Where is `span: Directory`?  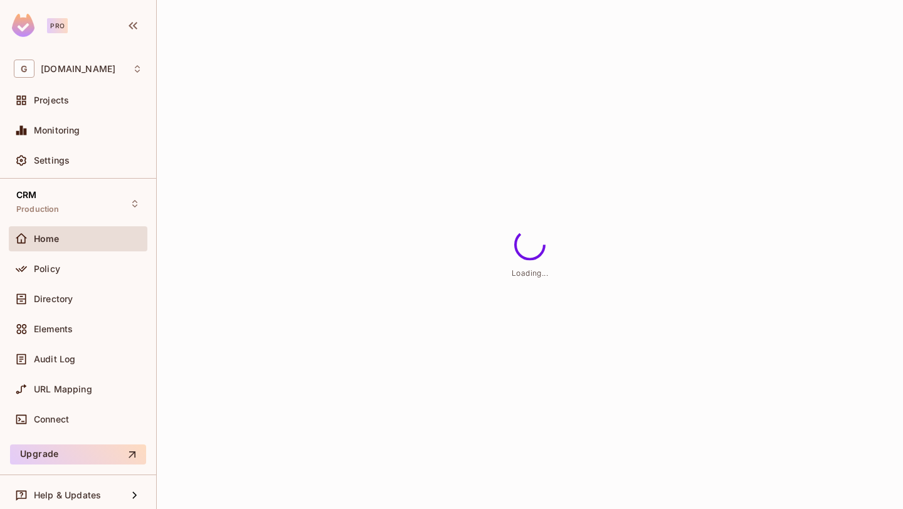
span: Directory is located at coordinates (53, 299).